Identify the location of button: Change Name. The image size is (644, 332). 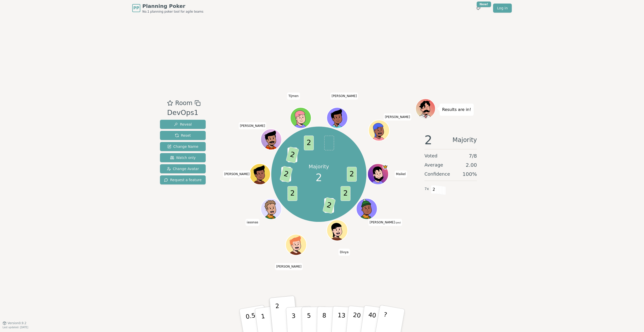
(183, 147).